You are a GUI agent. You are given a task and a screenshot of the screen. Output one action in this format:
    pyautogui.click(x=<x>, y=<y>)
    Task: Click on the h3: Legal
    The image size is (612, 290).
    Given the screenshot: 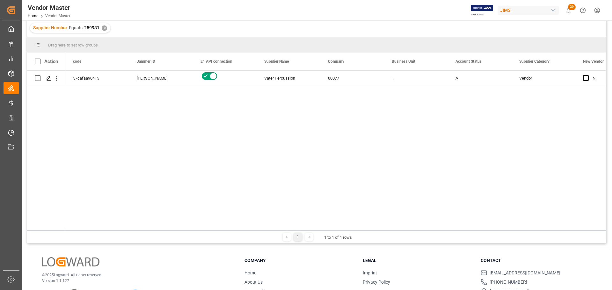 What is the action you would take?
    pyautogui.click(x=418, y=261)
    